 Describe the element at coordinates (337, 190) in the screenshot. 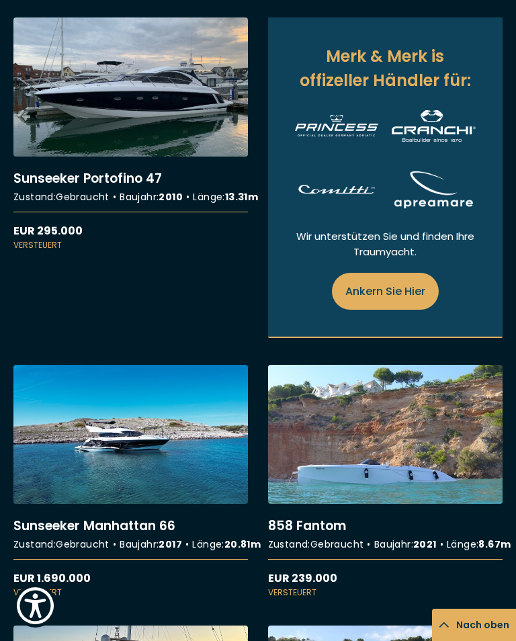

I see `img: Comitti` at that location.